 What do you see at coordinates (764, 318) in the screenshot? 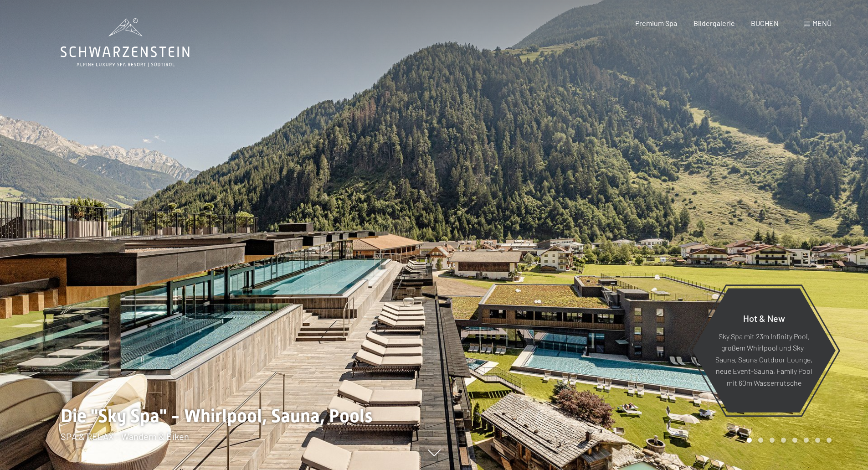
I see `span: Hot & New` at bounding box center [764, 318].